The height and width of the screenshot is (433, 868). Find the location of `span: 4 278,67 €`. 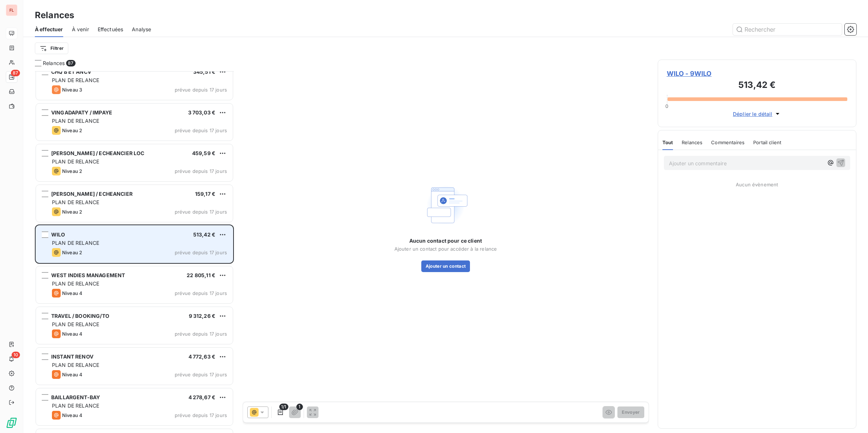

span: 4 278,67 € is located at coordinates (202, 397).